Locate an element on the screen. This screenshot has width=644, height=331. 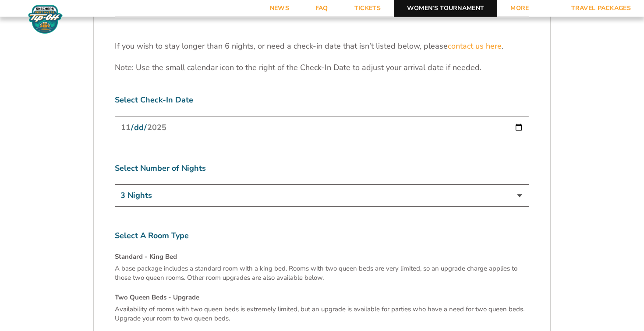
label: Select A Room Type is located at coordinates (322, 236).